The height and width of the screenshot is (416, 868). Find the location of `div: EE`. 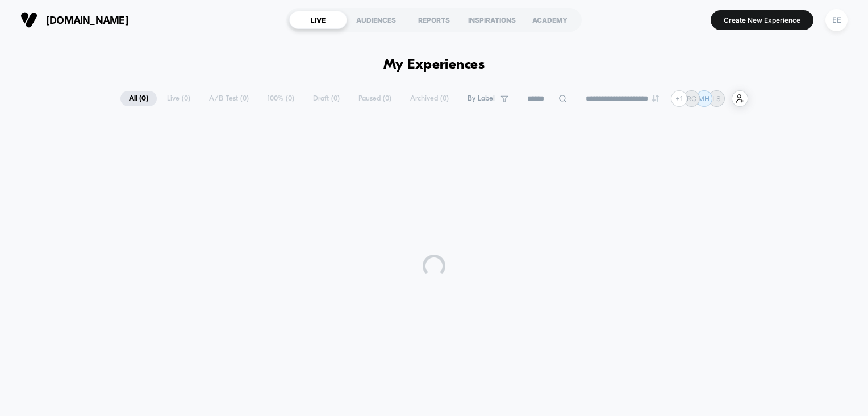

div: EE is located at coordinates (836, 20).